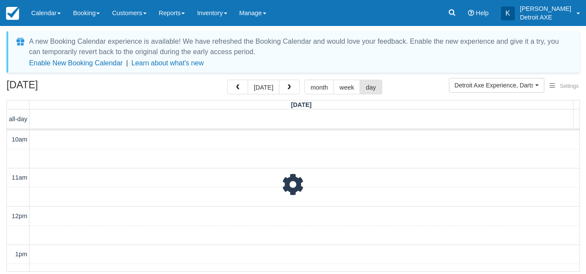 The width and height of the screenshot is (586, 274). I want to click on div: K, so click(508, 13).